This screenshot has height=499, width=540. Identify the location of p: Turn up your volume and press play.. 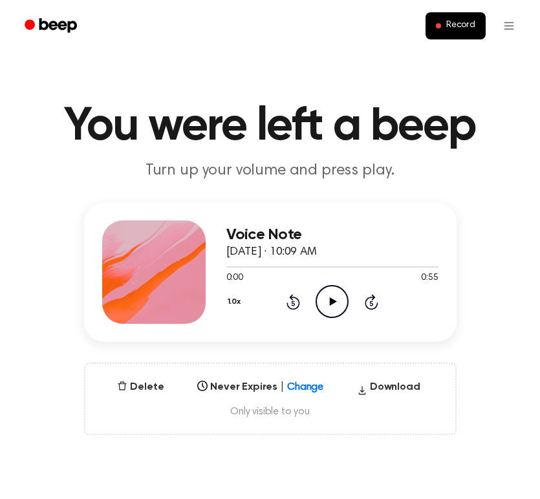
(270, 171).